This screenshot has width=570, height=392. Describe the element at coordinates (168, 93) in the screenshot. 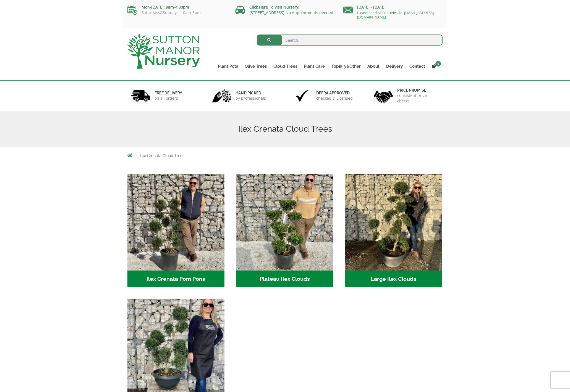

I see `h6: FREE DELIVERY` at that location.